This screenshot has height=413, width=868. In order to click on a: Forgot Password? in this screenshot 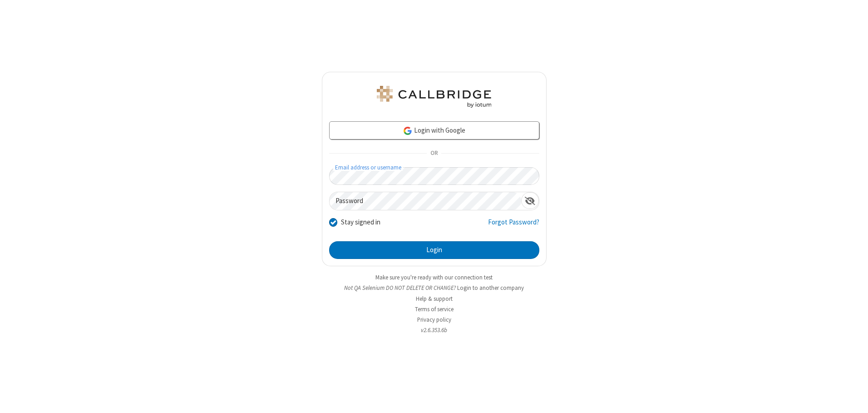, I will do `click(514, 226)`.